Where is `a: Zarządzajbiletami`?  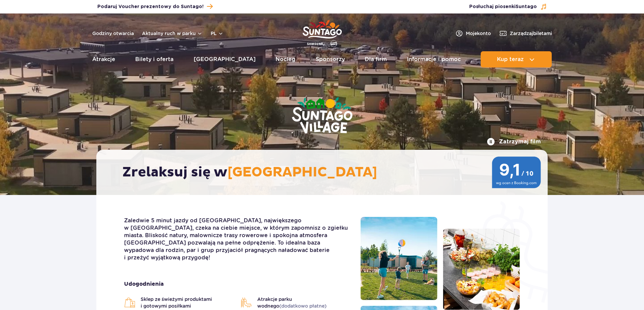
a: Zarządzajbiletami is located at coordinates (525, 33).